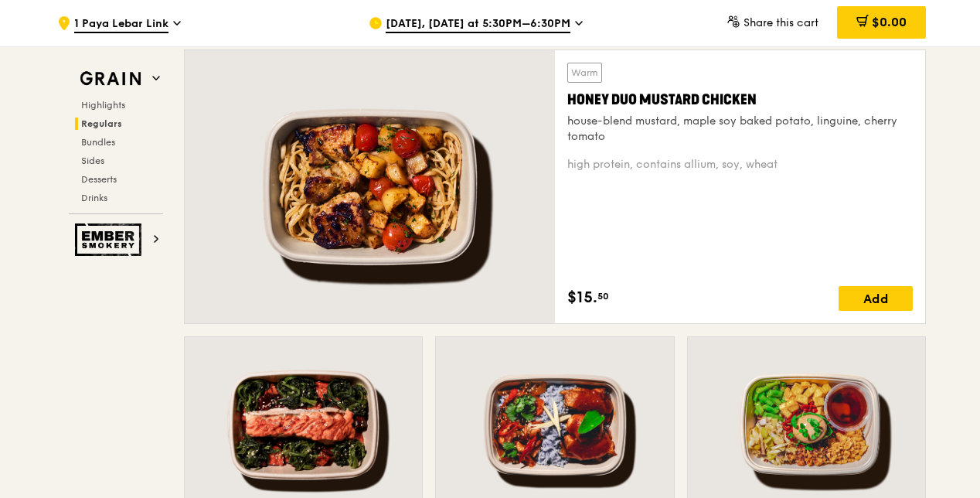  I want to click on span: $15., so click(582, 297).